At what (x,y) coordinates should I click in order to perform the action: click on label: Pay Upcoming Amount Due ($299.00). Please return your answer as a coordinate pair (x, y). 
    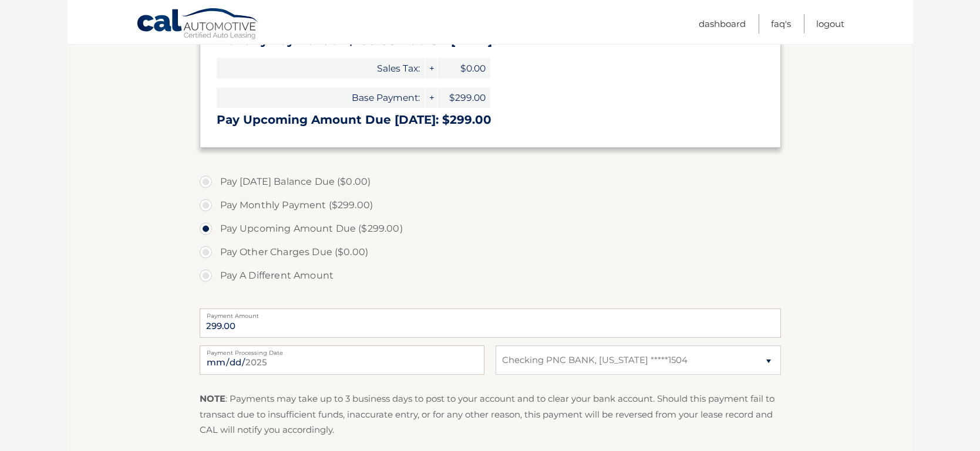
    Looking at the image, I should click on (490, 229).